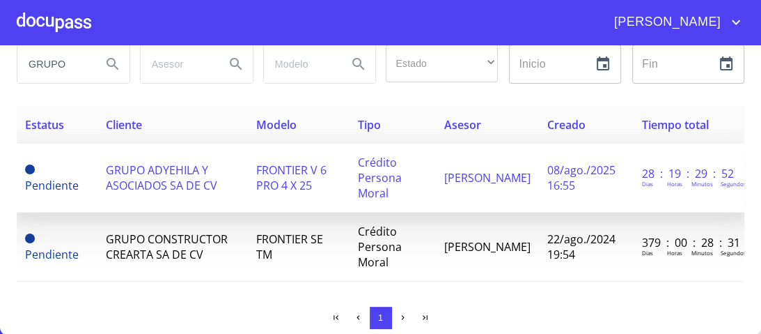 The image size is (761, 334). Describe the element at coordinates (291, 178) in the screenshot. I see `span: FRONTIER V 6 PRO 4 X 25` at that location.